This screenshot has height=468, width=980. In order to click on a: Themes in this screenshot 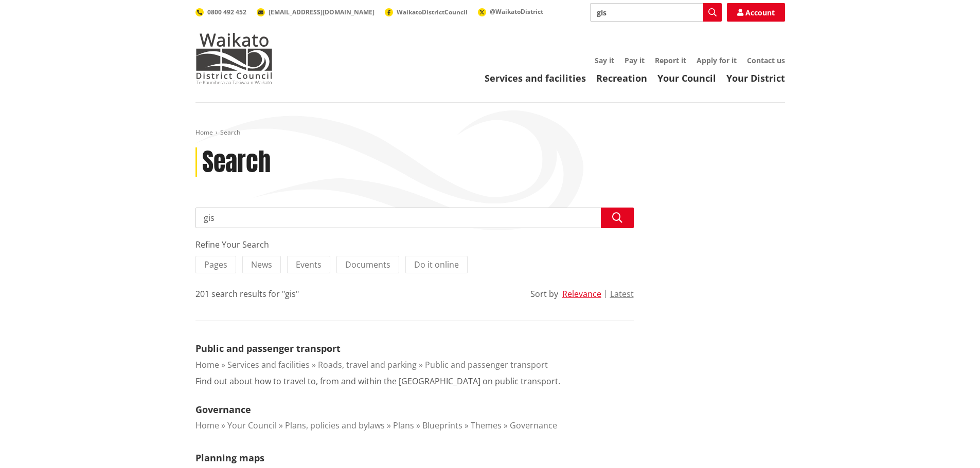, I will do `click(486, 425)`.